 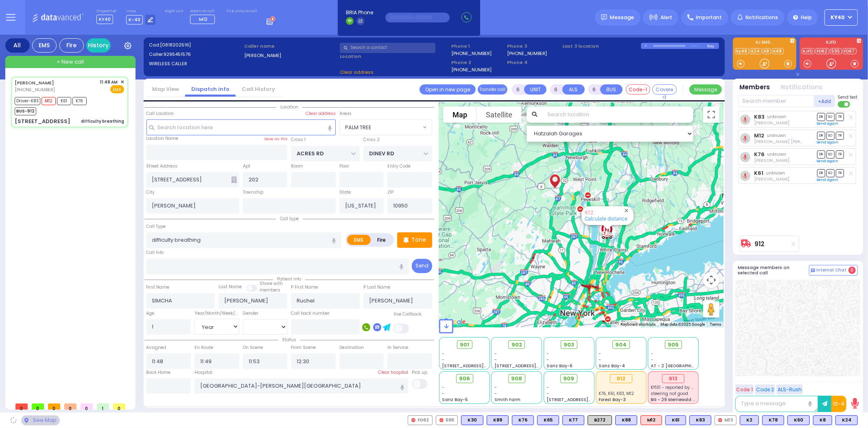 I want to click on button: Code 2, so click(x=766, y=389).